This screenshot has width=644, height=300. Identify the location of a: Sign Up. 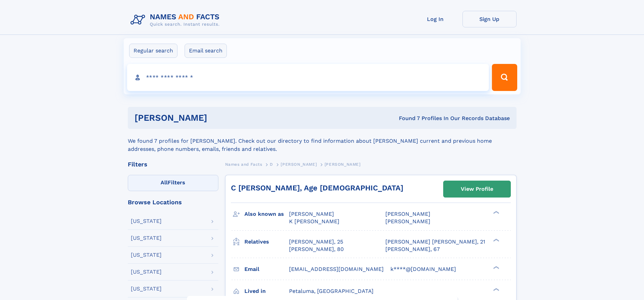
(489, 19).